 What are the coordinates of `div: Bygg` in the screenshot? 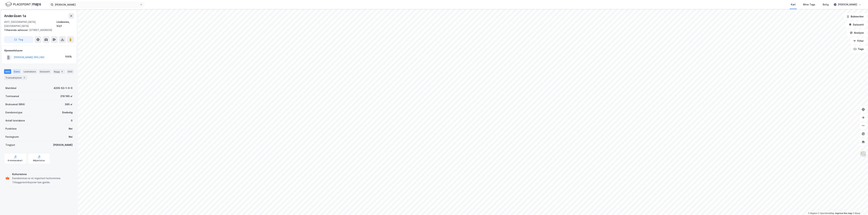 It's located at (59, 72).